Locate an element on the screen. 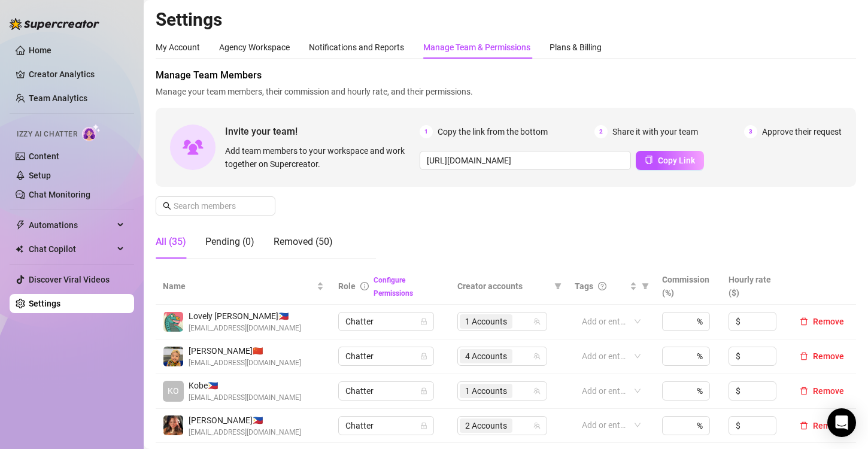 This screenshot has height=449, width=868. button: Copy Link is located at coordinates (670, 160).